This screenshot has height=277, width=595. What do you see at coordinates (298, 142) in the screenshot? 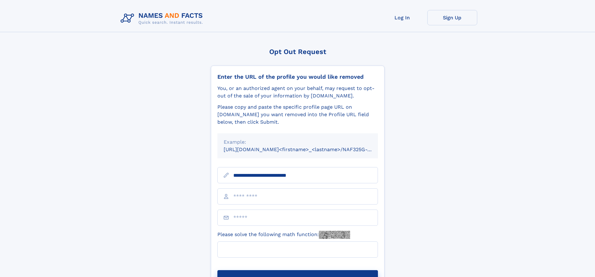
I see `div: Example:` at bounding box center [298, 142].